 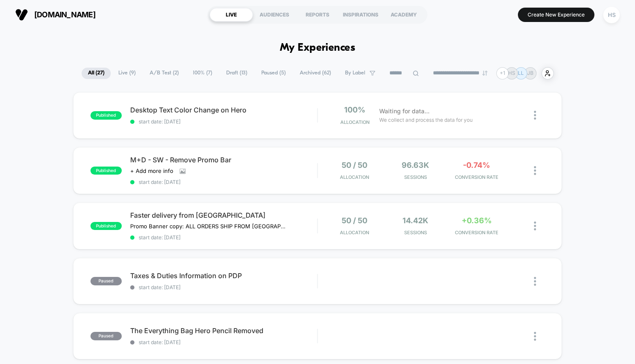 What do you see at coordinates (355, 73) in the screenshot?
I see `span: By Label` at bounding box center [355, 73].